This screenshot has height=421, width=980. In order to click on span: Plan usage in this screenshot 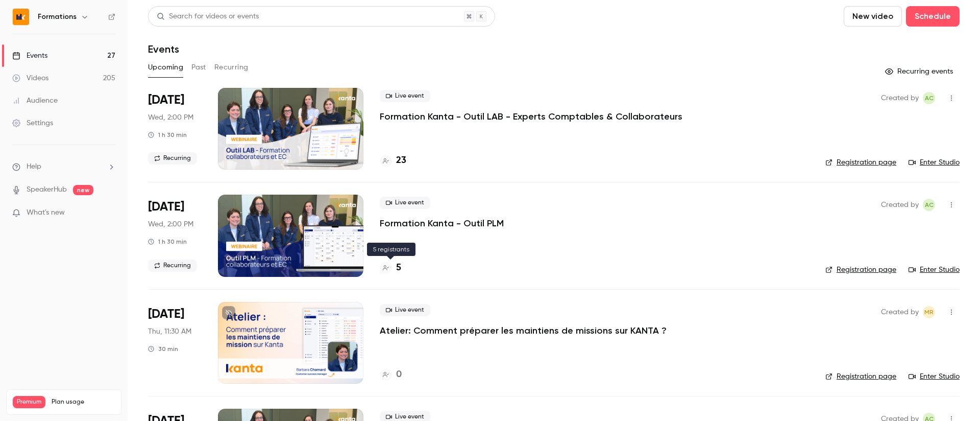, I will do `click(83, 402)`.